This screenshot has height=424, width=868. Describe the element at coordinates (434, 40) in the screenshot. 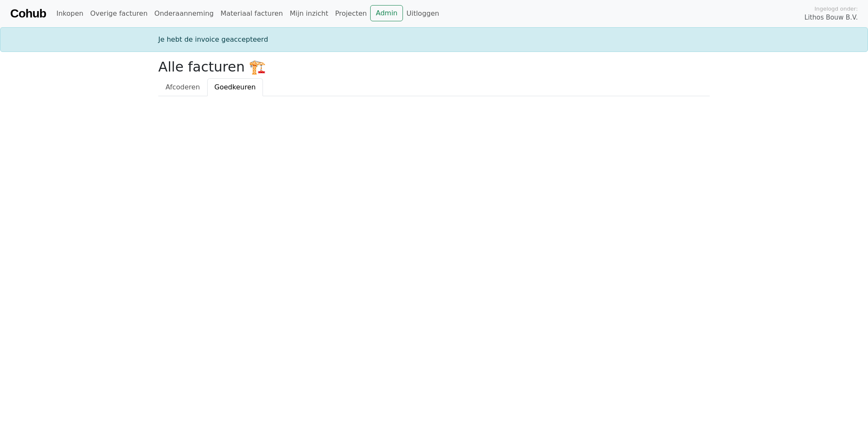

I see `div: Je hebt de invoice geaccepteerd` at that location.